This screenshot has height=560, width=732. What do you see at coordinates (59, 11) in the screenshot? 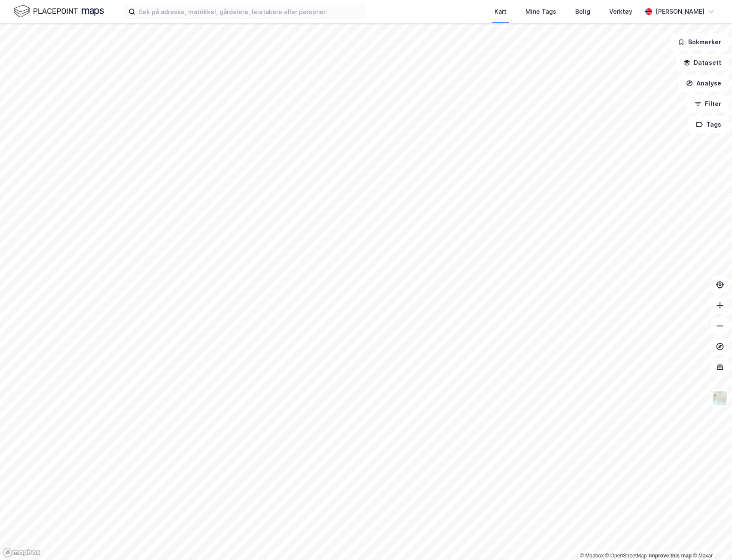
I see `img: logo.f888ab2527a4732fd821a326f86c7f29.svg` at bounding box center [59, 11].